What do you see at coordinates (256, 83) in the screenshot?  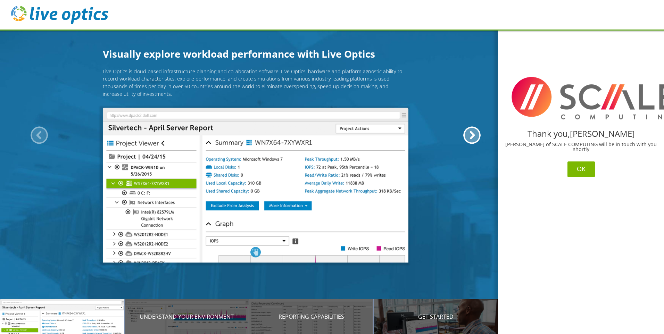 I see `p: Live Optics is cloud based infrastructure planning and collaboration software. Live Optics' hardw...` at bounding box center [256, 83].